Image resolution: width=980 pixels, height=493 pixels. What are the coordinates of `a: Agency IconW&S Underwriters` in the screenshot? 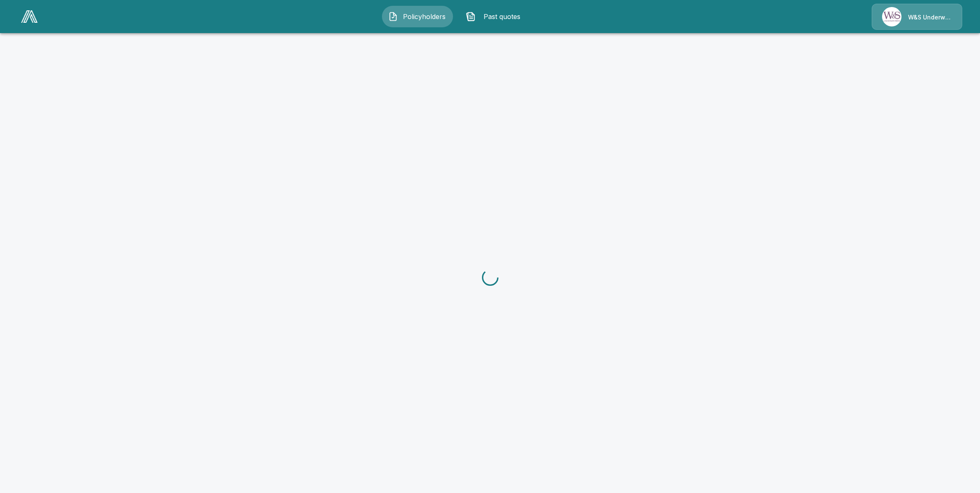 It's located at (917, 17).